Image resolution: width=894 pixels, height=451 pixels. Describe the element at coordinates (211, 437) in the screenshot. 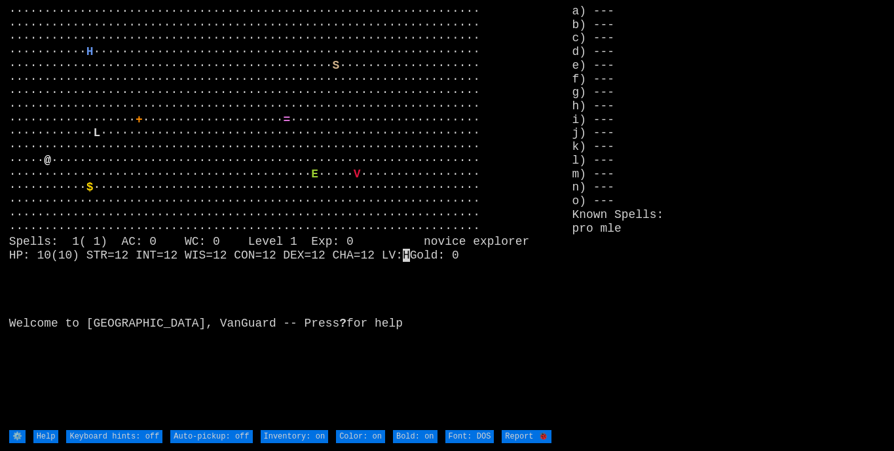

I see `input: Auto-pickup: off` at that location.